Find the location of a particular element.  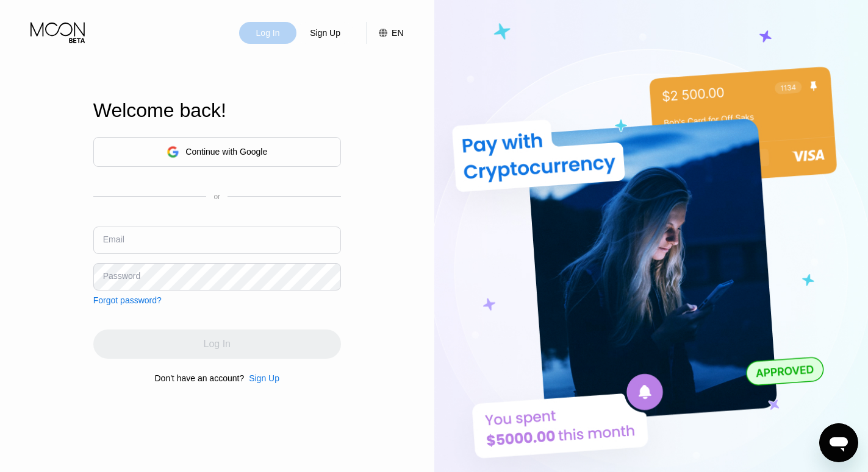

div: Email is located at coordinates (113, 240).